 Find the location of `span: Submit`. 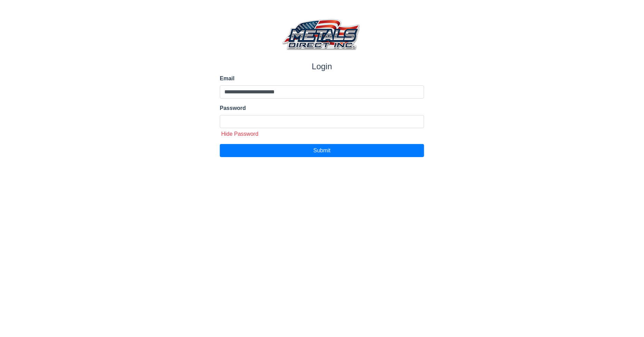

span: Submit is located at coordinates (322, 150).